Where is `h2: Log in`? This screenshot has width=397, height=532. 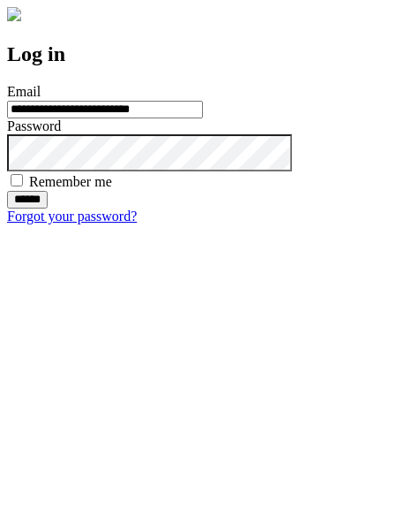 h2: Log in is located at coordinates (199, 54).